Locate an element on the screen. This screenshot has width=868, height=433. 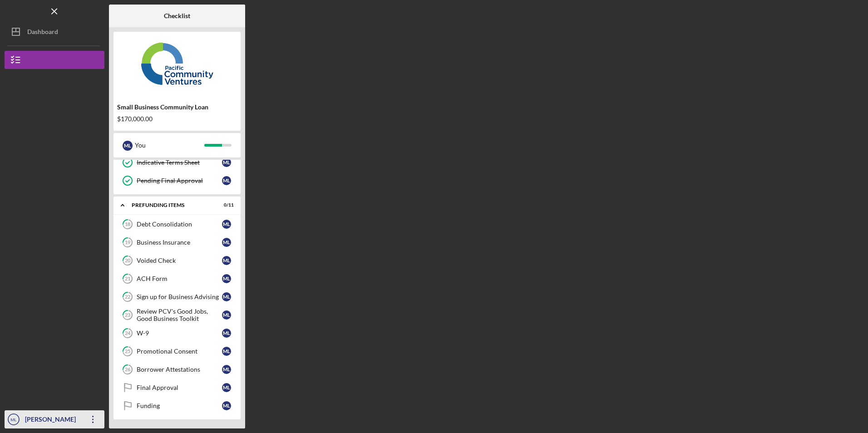
a: 25Promotional ConsentML is located at coordinates (177, 351).